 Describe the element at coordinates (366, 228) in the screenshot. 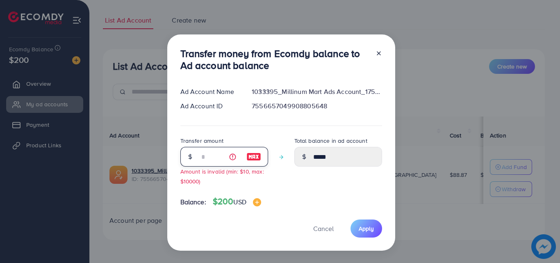

I see `button: Apply` at that location.